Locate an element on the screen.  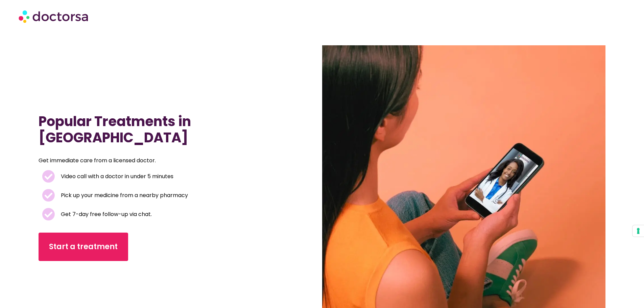
p: Get immediate care from a licensed doctor. is located at coordinates (151, 160).